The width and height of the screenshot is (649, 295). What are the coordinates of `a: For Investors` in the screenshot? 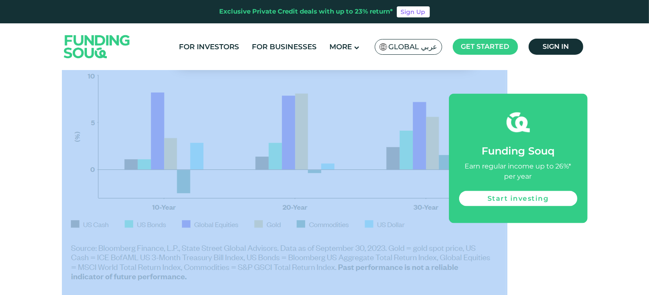 It's located at (209, 47).